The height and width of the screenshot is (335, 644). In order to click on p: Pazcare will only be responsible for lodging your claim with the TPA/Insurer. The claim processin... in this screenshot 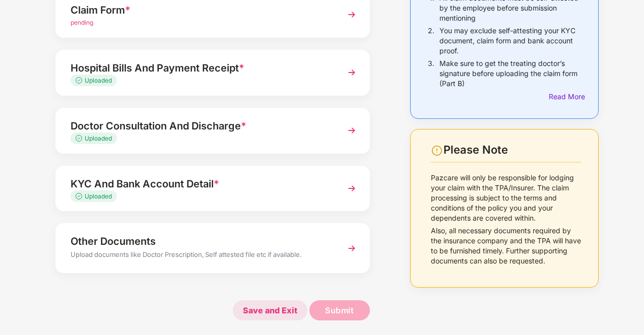, I will do `click(506, 198)`.